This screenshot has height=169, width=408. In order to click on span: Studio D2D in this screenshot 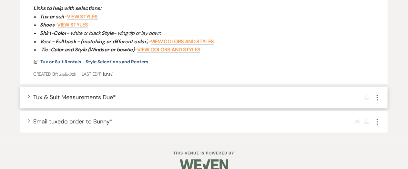, I will do `click(68, 74)`.